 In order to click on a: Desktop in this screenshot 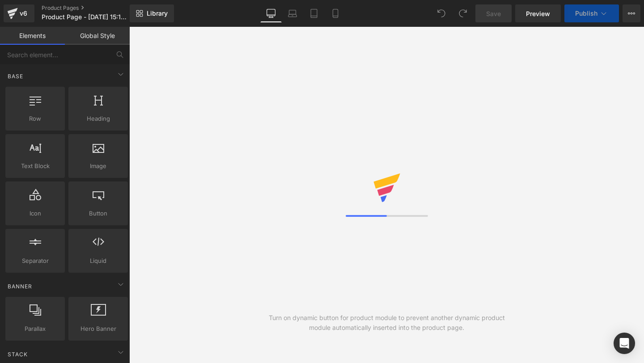, I will do `click(271, 14)`.